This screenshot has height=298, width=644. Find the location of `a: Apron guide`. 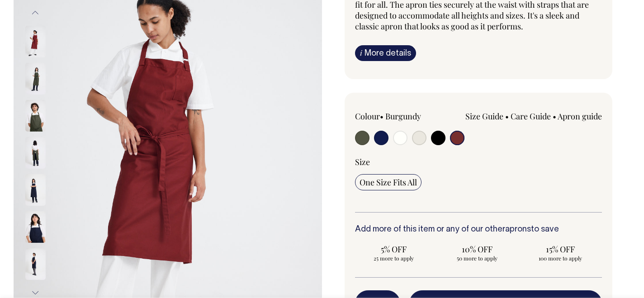

a: Apron guide is located at coordinates (580, 116).